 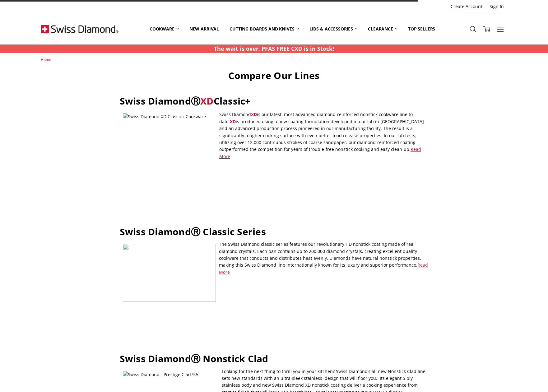 I want to click on a: Create Account, so click(x=467, y=7).